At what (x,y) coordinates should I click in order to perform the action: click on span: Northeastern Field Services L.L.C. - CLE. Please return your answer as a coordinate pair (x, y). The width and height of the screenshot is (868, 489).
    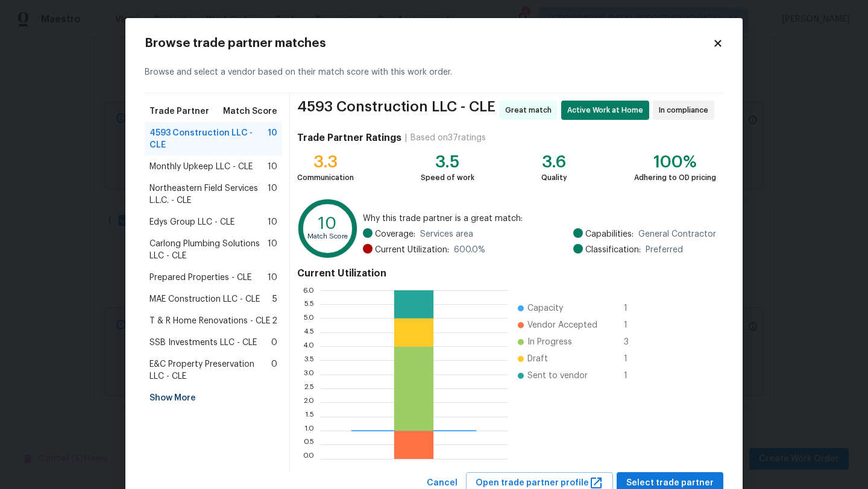
    Looking at the image, I should click on (208, 194).